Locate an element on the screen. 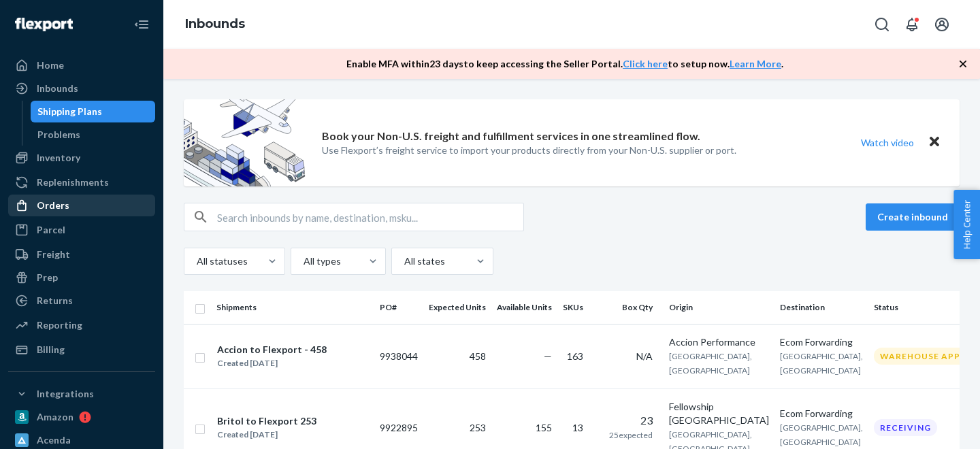  a: Learn More is located at coordinates (755, 63).